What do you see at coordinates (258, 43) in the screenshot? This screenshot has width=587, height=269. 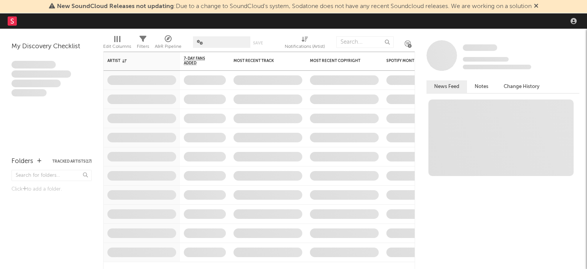 I see `button: Save` at bounding box center [258, 43].